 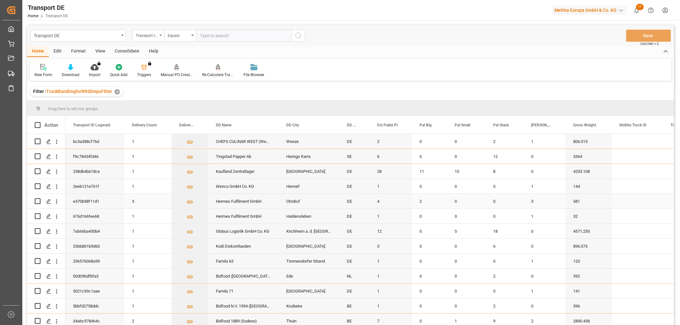 What do you see at coordinates (640, 7) in the screenshot?
I see `span: 11` at bounding box center [640, 7].